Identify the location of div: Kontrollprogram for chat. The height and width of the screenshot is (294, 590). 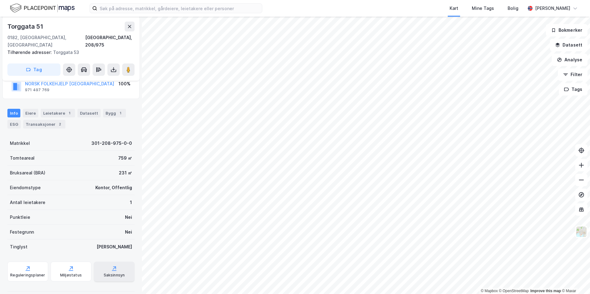
(575, 280).